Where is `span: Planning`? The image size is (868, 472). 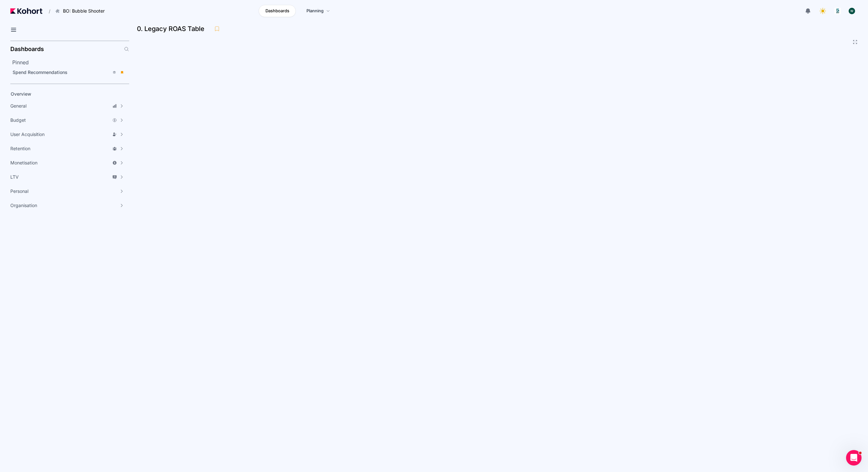
span: Planning is located at coordinates (315, 11).